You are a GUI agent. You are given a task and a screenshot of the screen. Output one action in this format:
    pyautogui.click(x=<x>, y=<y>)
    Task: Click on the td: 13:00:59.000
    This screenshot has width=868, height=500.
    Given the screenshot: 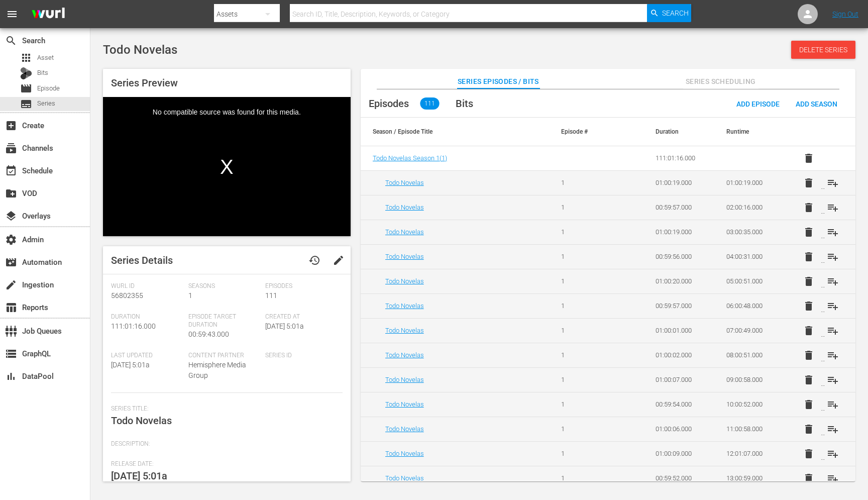 What is the action you would take?
    pyautogui.click(x=750, y=478)
    